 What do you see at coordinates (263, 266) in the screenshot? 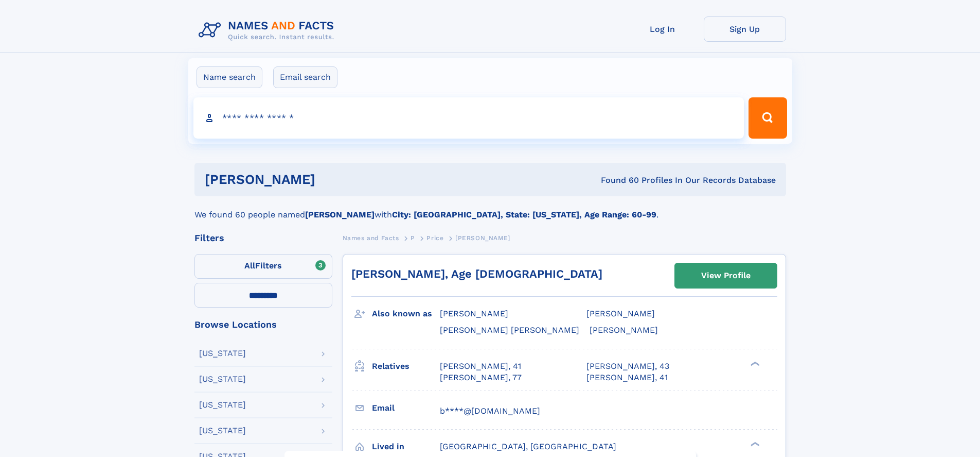
I see `label: Filters` at bounding box center [263, 266].